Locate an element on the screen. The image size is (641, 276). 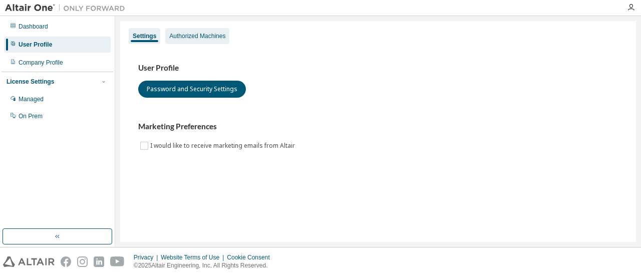
img: altair_logo.svg is located at coordinates (29, 262).